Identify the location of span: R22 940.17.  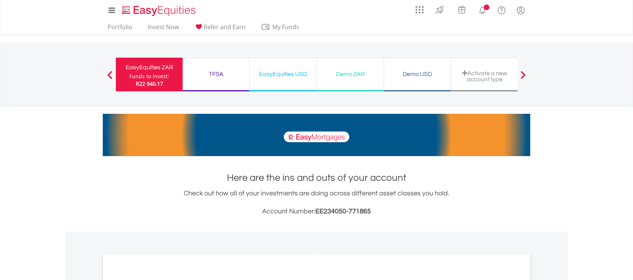
(149, 84).